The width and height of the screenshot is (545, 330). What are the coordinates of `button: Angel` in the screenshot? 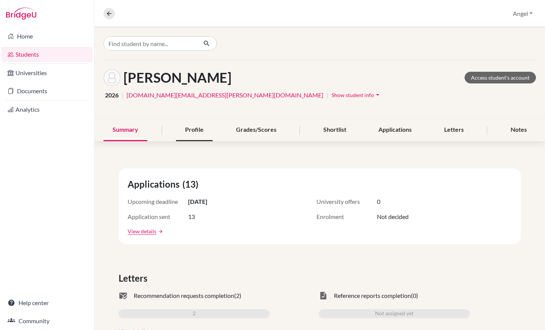 It's located at (523, 14).